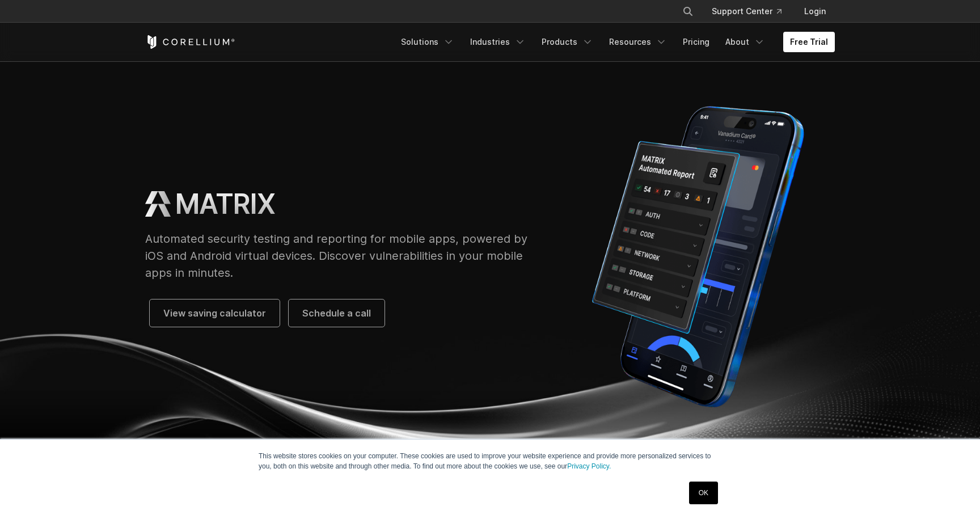 This screenshot has width=980, height=519. I want to click on img: Corellium MATRIX automated report on iPhone showing app vulnerability test results across securit..., so click(698, 256).